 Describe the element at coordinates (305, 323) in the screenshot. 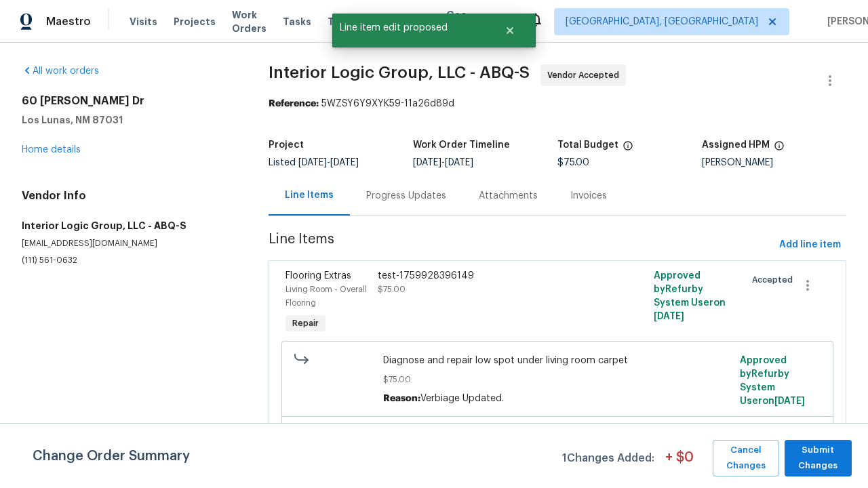

I see `span: Repair` at that location.